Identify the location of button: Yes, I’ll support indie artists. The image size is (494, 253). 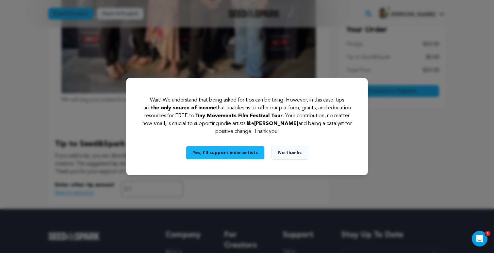
(225, 153).